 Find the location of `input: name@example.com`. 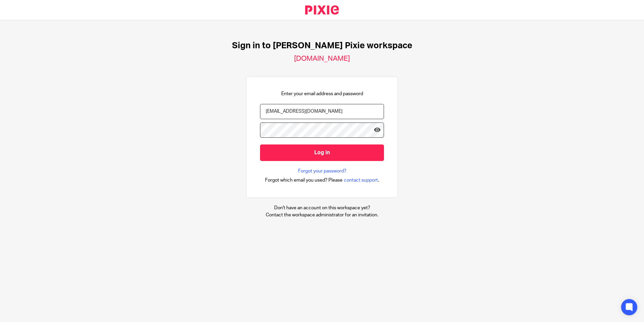

input: name@example.com is located at coordinates (322, 111).